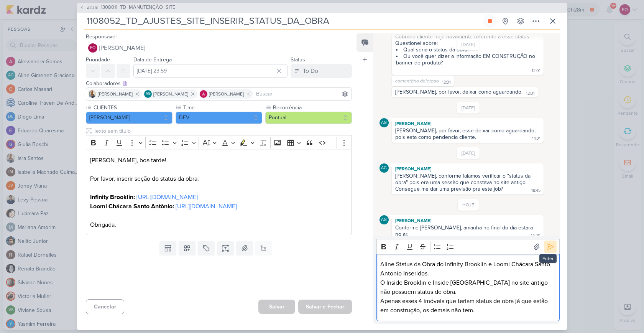 The width and height of the screenshot is (644, 333). What do you see at coordinates (417, 81) in the screenshot?
I see `span: comentário deletado` at bounding box center [417, 81].